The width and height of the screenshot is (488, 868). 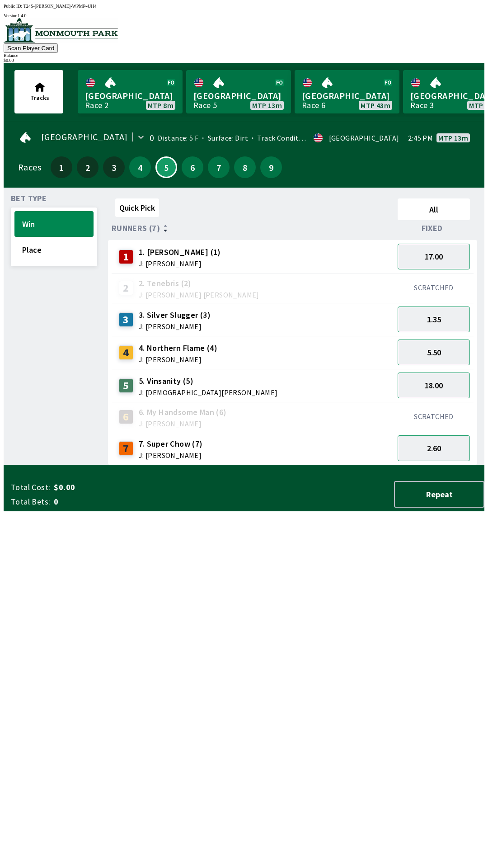 What do you see at coordinates (205, 105) in the screenshot?
I see `div: Race 5` at bounding box center [205, 105].